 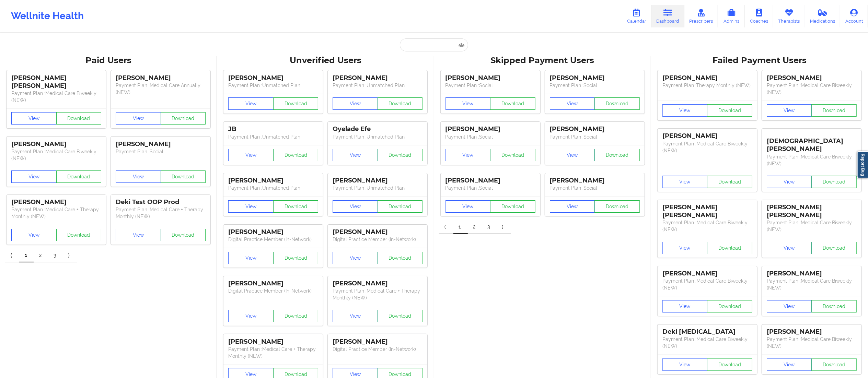 What do you see at coordinates (543, 60) in the screenshot?
I see `div: Skipped Payment Users` at bounding box center [543, 60].